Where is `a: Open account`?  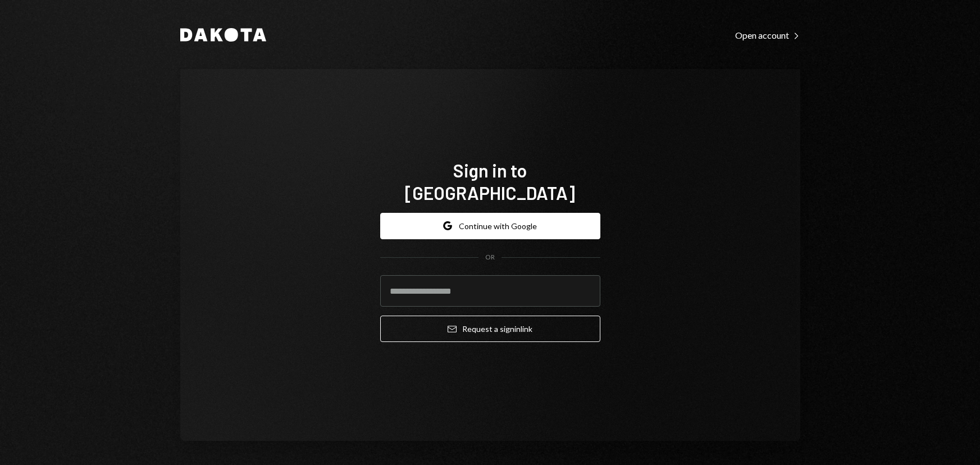 a: Open account is located at coordinates (767, 35).